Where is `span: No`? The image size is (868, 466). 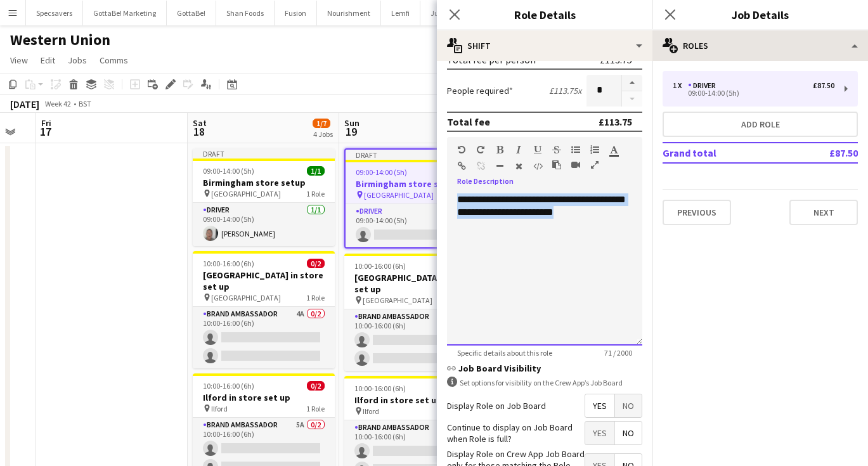
span: No is located at coordinates (629, 433).